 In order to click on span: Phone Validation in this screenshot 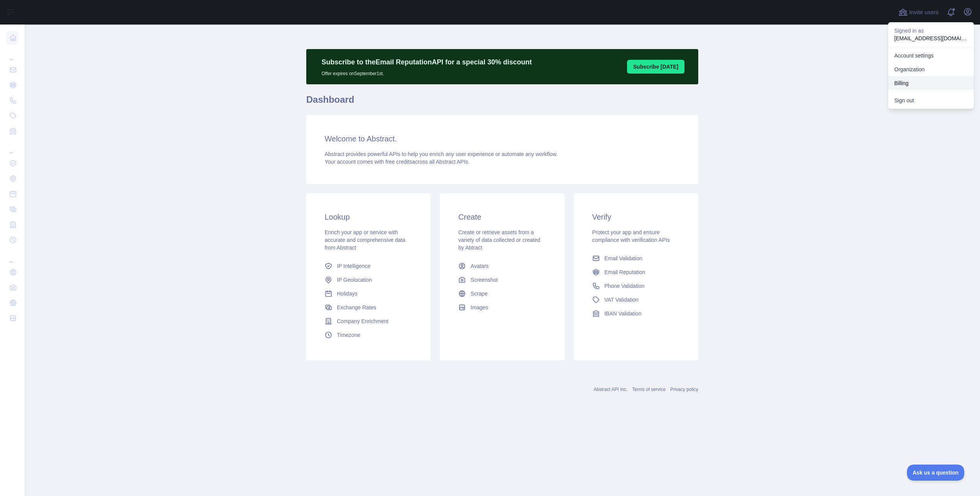, I will do `click(624, 286)`.